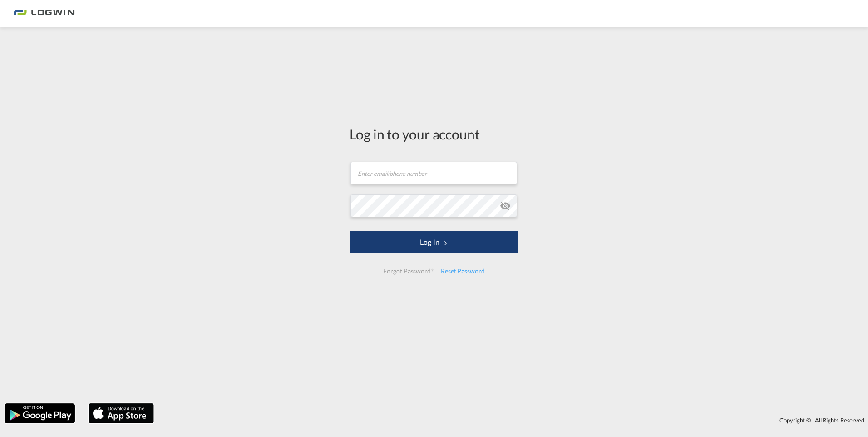 The height and width of the screenshot is (437, 868). What do you see at coordinates (44, 13) in the screenshot?
I see `img: bc73a0e0d8c111efacd525e4c8ad7d32.png` at bounding box center [44, 13].